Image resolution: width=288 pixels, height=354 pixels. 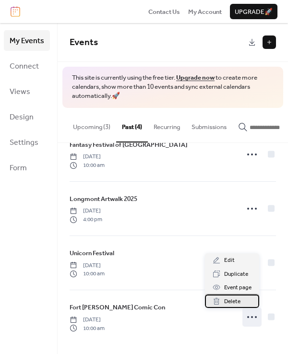 What do you see at coordinates (20, 92) in the screenshot?
I see `span: Views` at bounding box center [20, 92].